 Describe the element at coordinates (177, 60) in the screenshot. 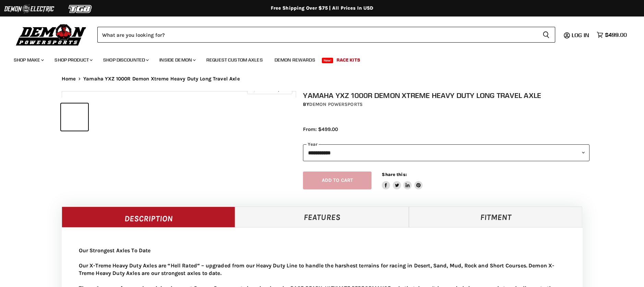

I see `a: Inside Demon` at that location.